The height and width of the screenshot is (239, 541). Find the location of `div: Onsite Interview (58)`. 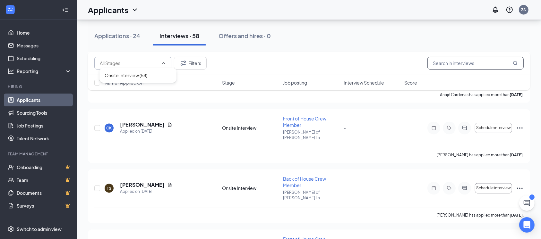

div: Onsite Interview (58) is located at coordinates (126, 75).